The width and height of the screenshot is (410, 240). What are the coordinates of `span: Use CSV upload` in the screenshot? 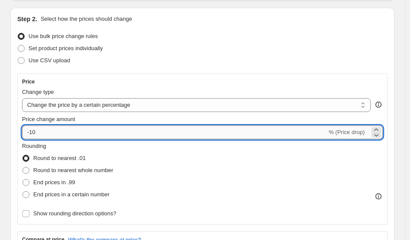 It's located at (49, 60).